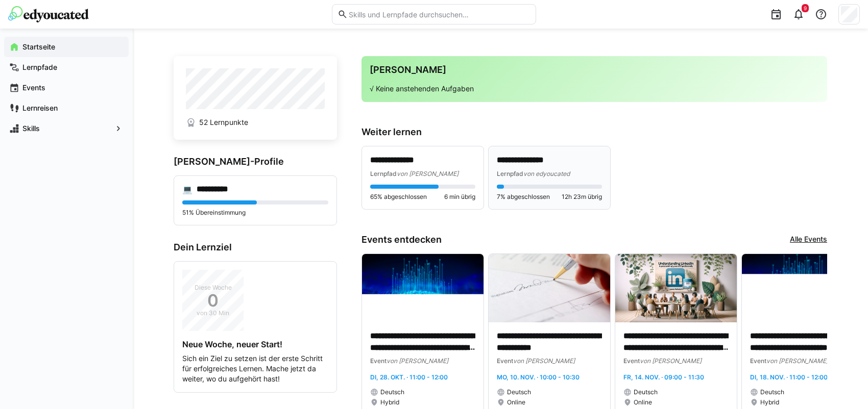  I want to click on span: 9, so click(805, 8).